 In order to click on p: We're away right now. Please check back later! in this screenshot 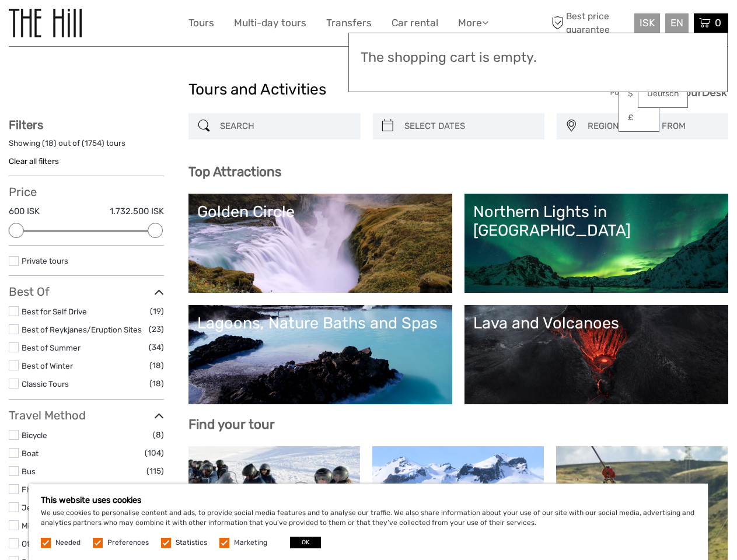, I will do `click(74, 25)`.